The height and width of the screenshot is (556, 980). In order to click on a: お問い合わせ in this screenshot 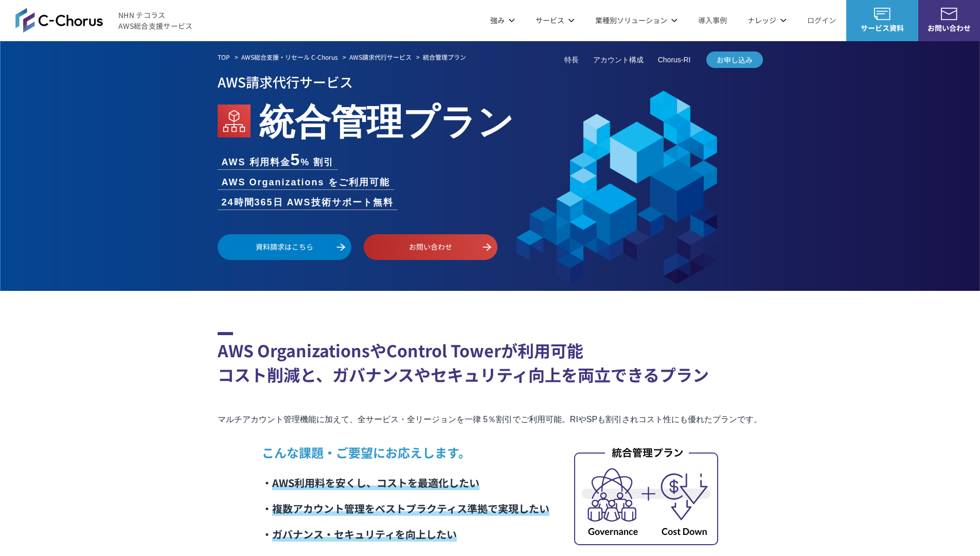, I will do `click(430, 247)`.